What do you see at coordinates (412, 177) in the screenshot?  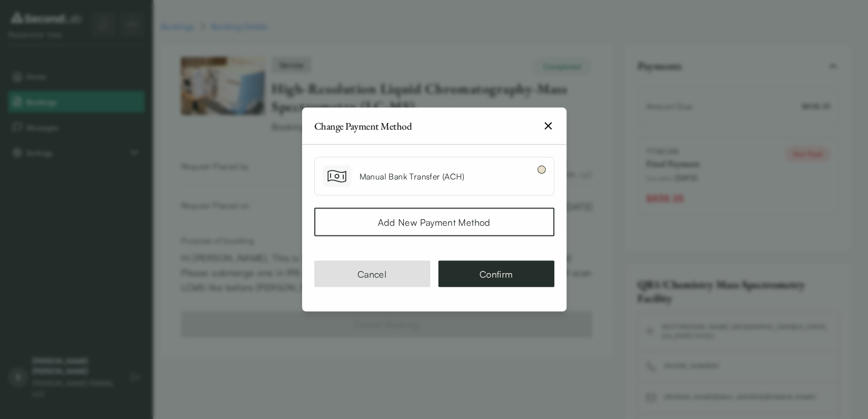 I see `span: Manual Bank Transfer (ACH)` at bounding box center [412, 177].